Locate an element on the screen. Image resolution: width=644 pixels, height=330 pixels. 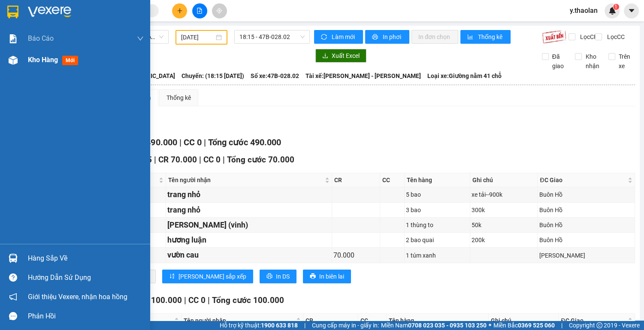
span: Hỗ trợ kỹ thuật: is located at coordinates (259, 325).